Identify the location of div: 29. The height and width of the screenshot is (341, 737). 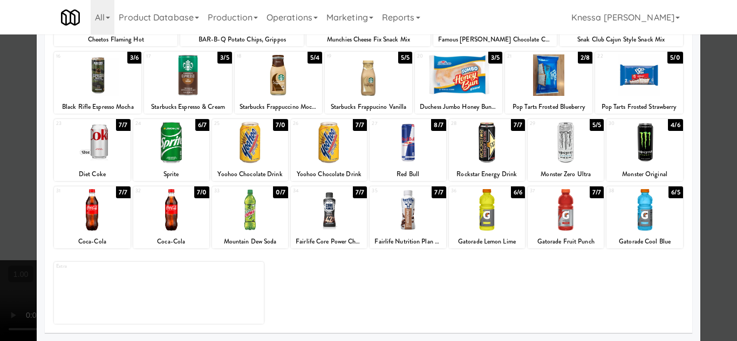
(547, 123).